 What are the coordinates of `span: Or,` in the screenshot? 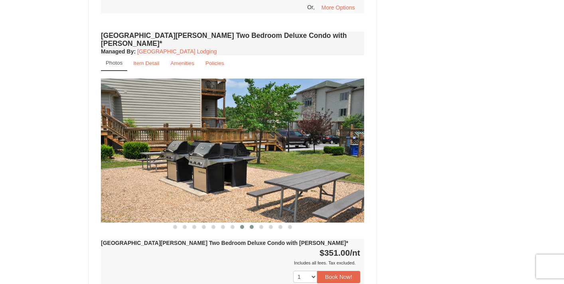 It's located at (311, 7).